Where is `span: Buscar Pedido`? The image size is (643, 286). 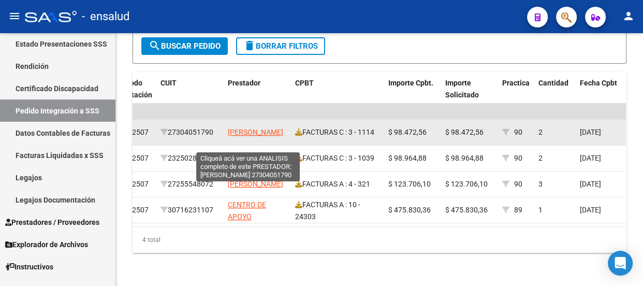 span: Buscar Pedido is located at coordinates (184, 46).